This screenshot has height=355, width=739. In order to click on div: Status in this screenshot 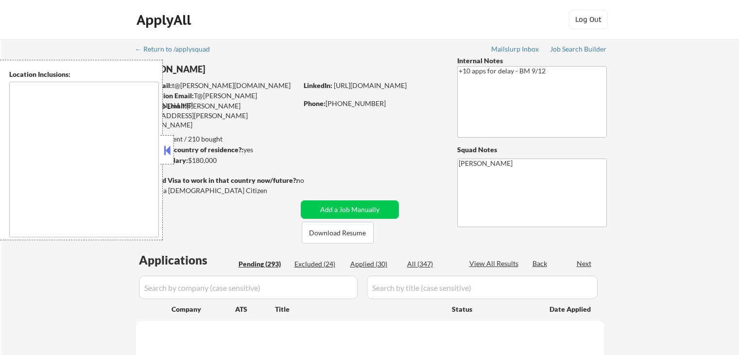, I will do `click(494, 309)`.